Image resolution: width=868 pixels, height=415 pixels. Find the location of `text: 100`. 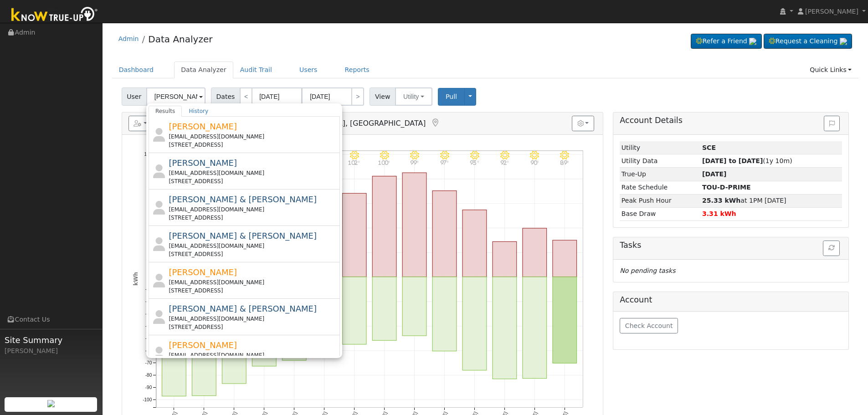

text: 100 is located at coordinates (147, 154).